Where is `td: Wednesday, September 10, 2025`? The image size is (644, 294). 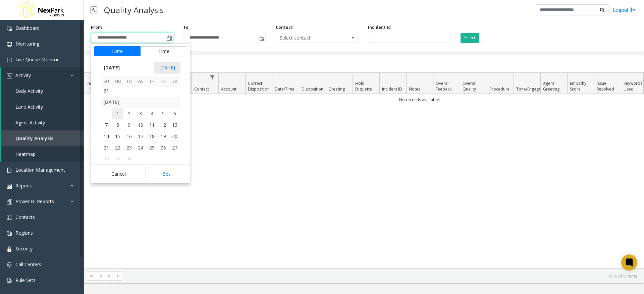 td: Wednesday, September 10, 2025 is located at coordinates (141, 125).